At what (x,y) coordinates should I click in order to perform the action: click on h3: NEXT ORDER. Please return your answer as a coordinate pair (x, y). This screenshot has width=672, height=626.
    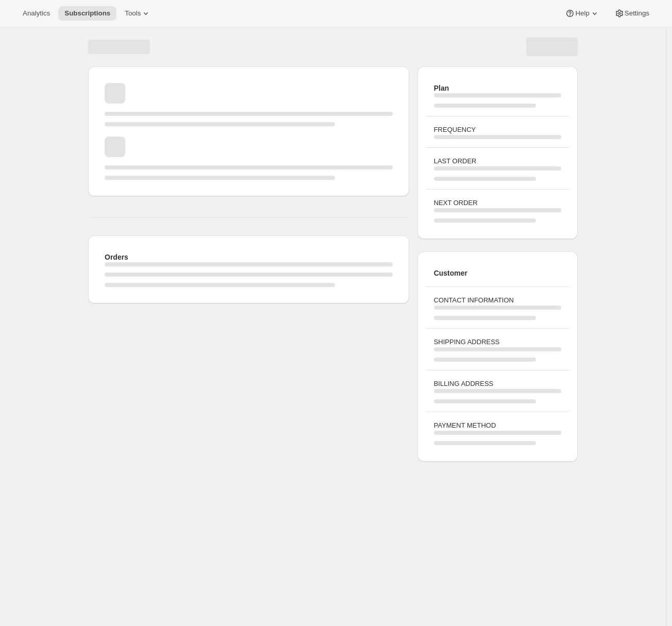
    Looking at the image, I should click on (497, 203).